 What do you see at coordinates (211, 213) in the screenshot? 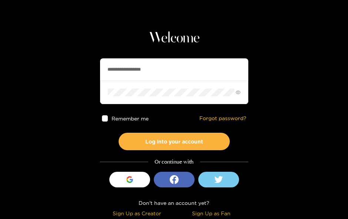
I see `div: Sign Up as Fan` at bounding box center [211, 213].